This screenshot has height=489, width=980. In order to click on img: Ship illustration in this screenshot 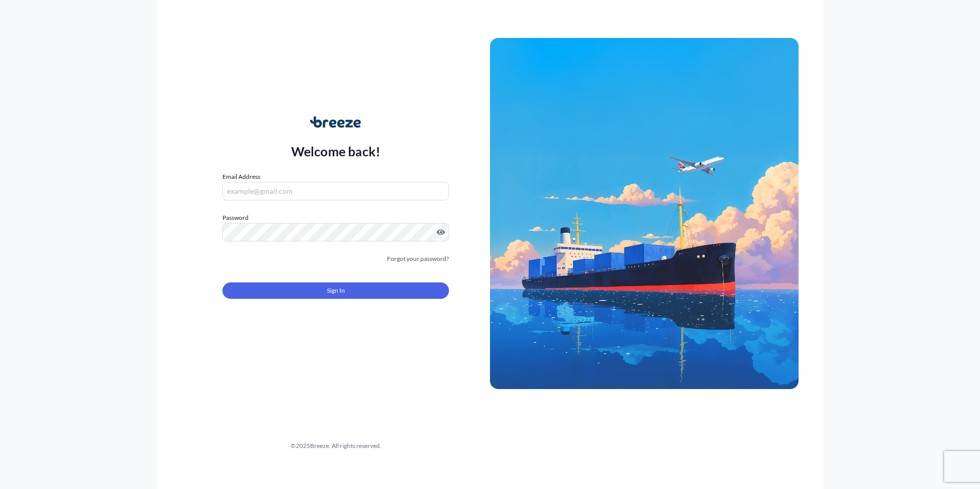, I will do `click(644, 213)`.